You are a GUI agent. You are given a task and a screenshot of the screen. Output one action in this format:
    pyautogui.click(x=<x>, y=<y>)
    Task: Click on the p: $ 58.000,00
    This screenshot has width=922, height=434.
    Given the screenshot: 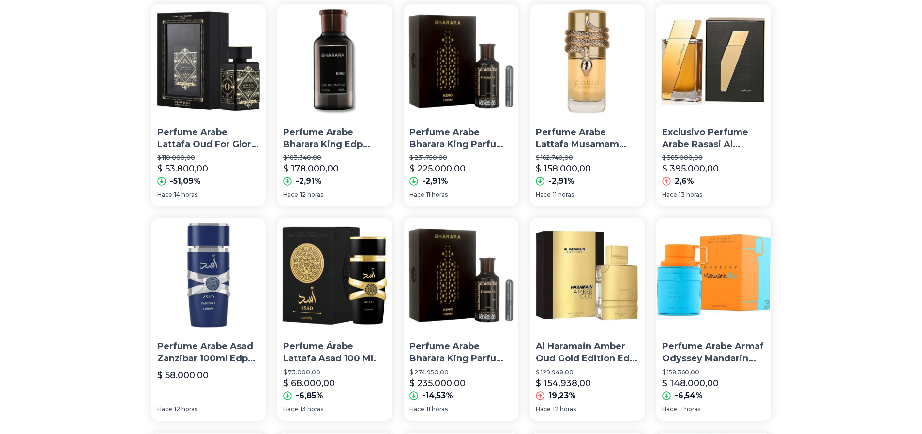 What is the action you would take?
    pyautogui.click(x=183, y=375)
    